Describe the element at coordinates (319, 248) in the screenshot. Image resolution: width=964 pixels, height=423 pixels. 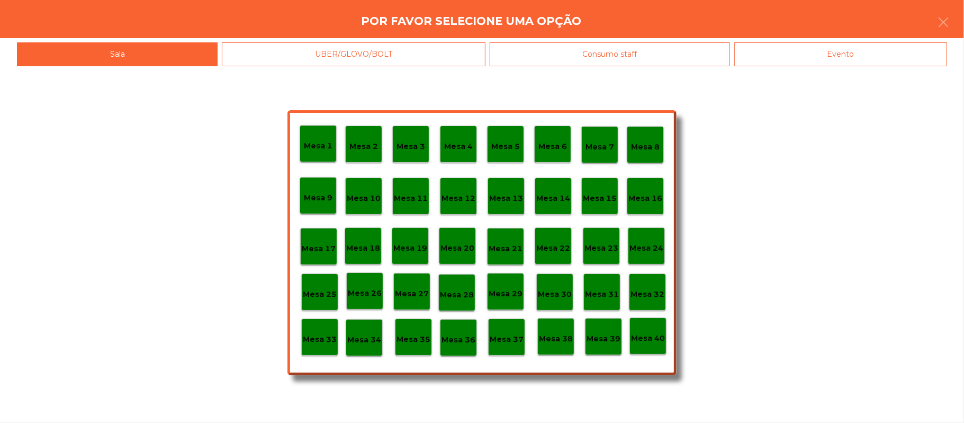
I see `p: Mesa 17` at that location.